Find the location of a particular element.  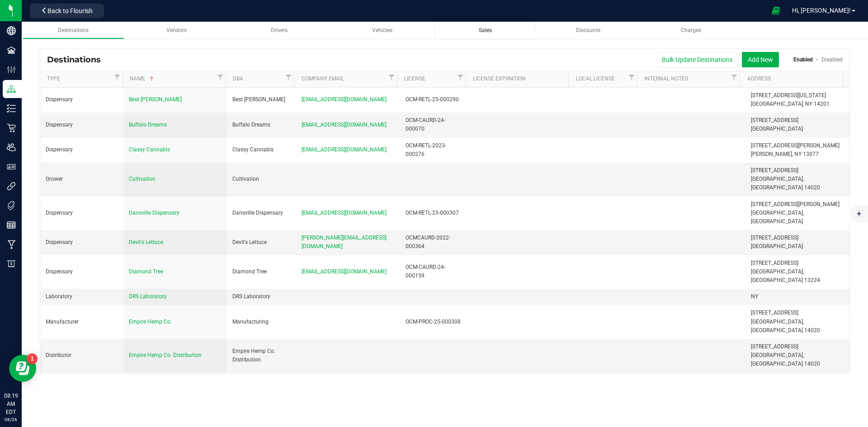

inline-svg: Manufacturing is located at coordinates (11, 245).